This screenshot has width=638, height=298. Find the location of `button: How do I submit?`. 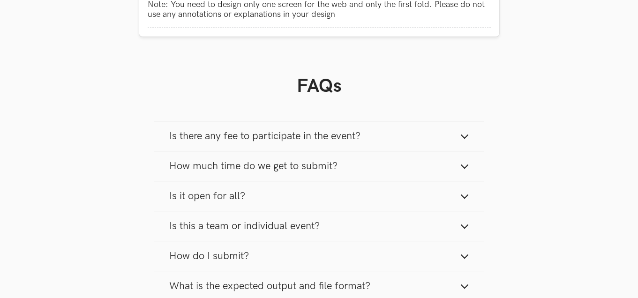

button: How do I submit? is located at coordinates (319, 256).